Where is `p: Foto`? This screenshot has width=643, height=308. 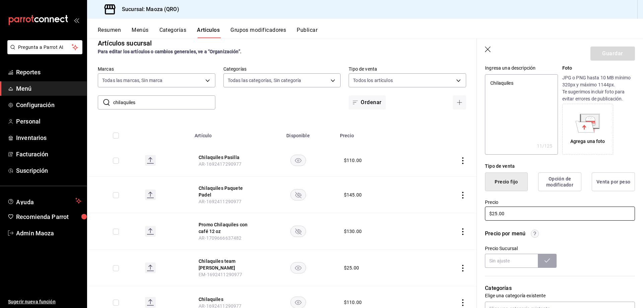 p: Foto is located at coordinates (598, 68).